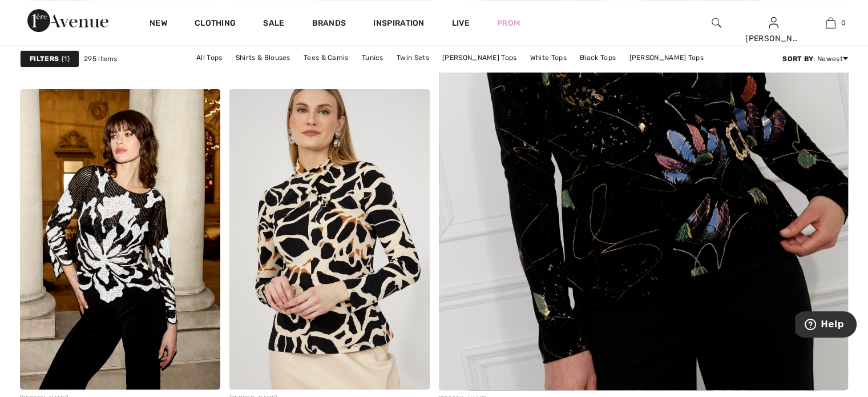 Image resolution: width=868 pixels, height=397 pixels. What do you see at coordinates (66, 59) in the screenshot?
I see `span: 1` at bounding box center [66, 59].